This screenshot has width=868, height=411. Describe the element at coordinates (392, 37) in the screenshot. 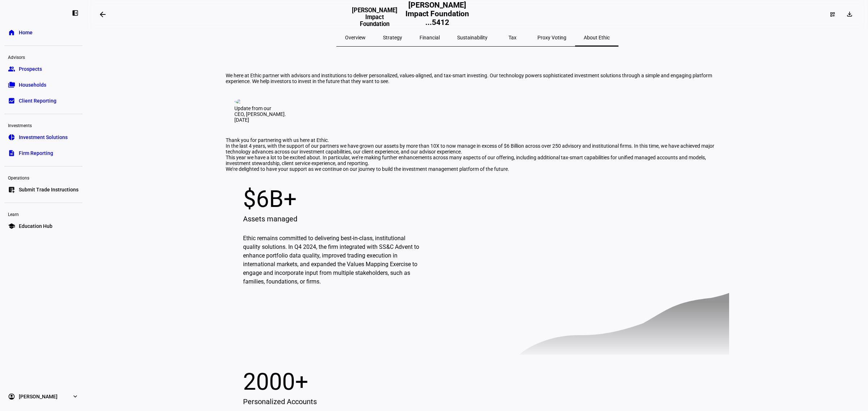

I see `span: Strategy` at that location.